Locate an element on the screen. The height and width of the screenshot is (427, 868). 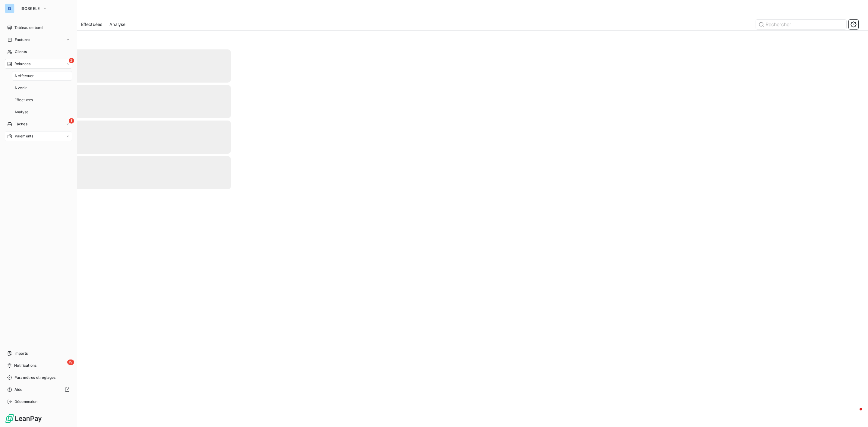
span: 19 is located at coordinates (70, 363).